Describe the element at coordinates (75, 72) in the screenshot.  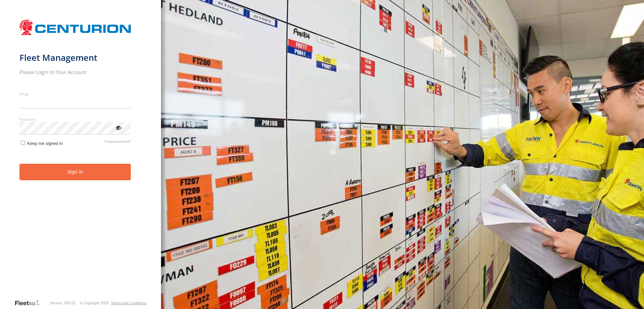
I see `h2: Please Login to Your Account` at that location.